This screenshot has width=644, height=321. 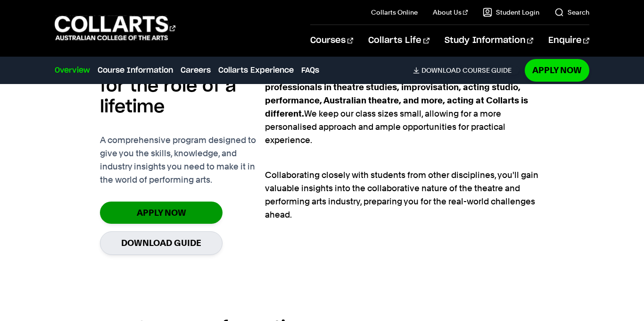 I want to click on span: Download, so click(x=441, y=70).